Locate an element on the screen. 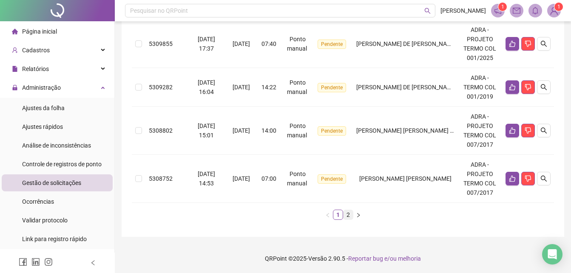 The image size is (571, 273). a: 2 is located at coordinates (348, 215).